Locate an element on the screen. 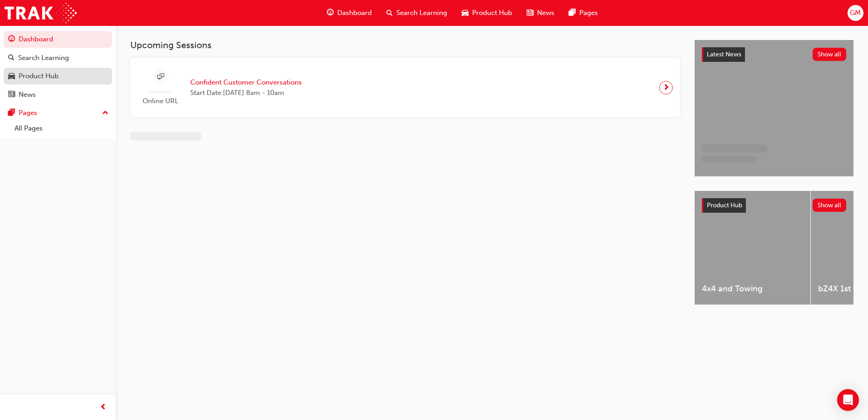 The height and width of the screenshot is (420, 868). a: All Pages is located at coordinates (61, 128).